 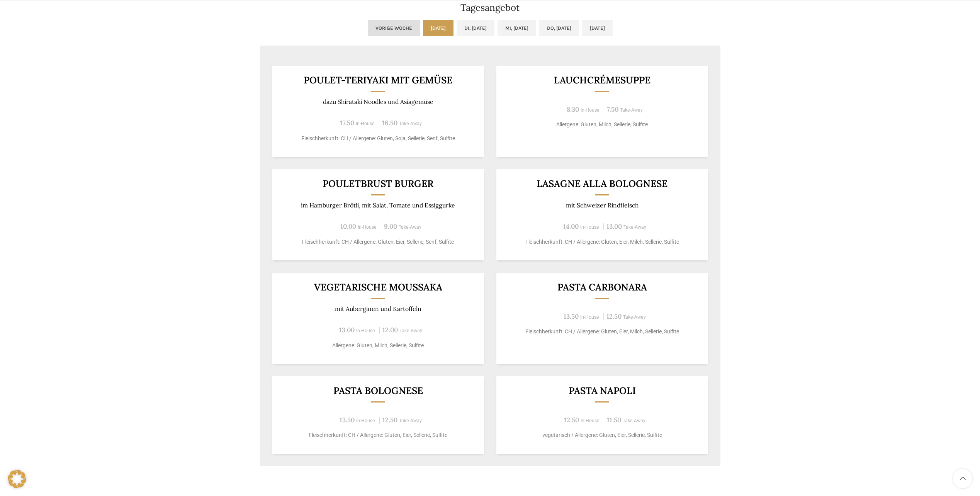 I want to click on span: 10.00, so click(x=348, y=227).